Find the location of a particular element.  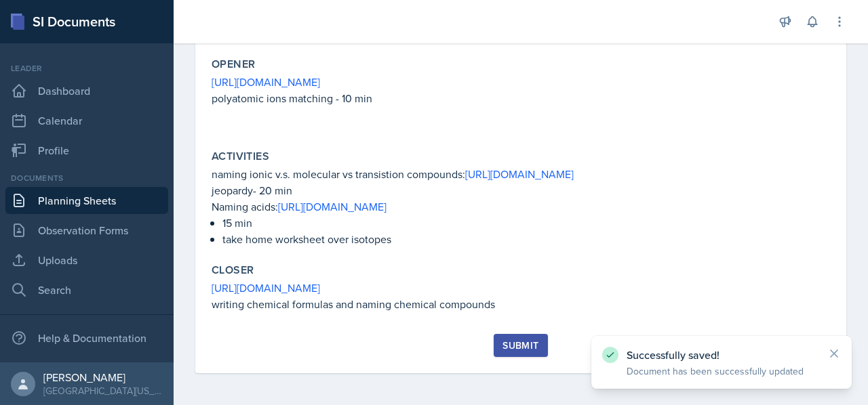

label: Activities is located at coordinates (240, 157).